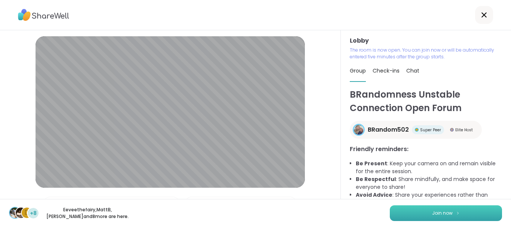 This screenshot has height=227, width=511. I want to click on img: MattB, so click(21, 213).